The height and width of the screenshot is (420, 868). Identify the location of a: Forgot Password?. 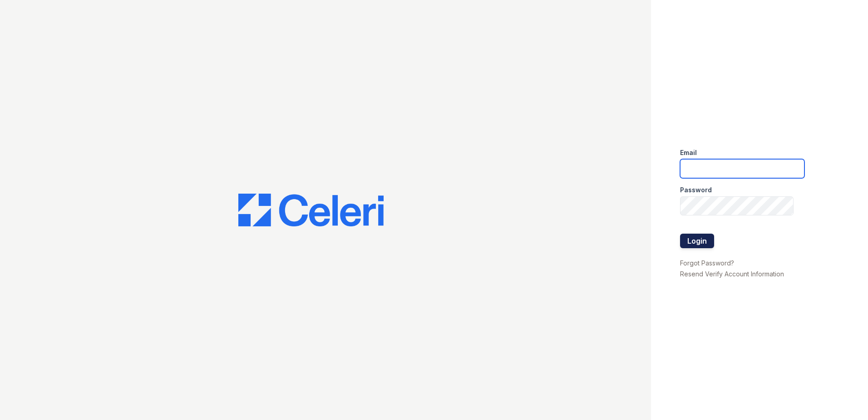
(707, 262).